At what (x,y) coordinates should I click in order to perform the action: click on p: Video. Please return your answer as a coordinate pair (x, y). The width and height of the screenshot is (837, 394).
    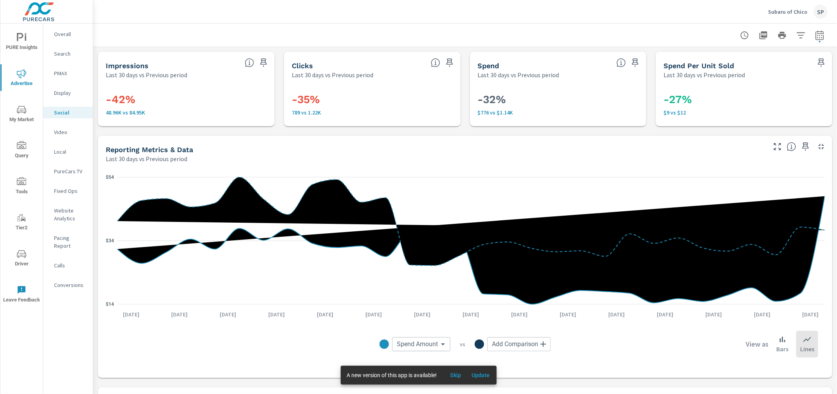
    Looking at the image, I should click on (70, 132).